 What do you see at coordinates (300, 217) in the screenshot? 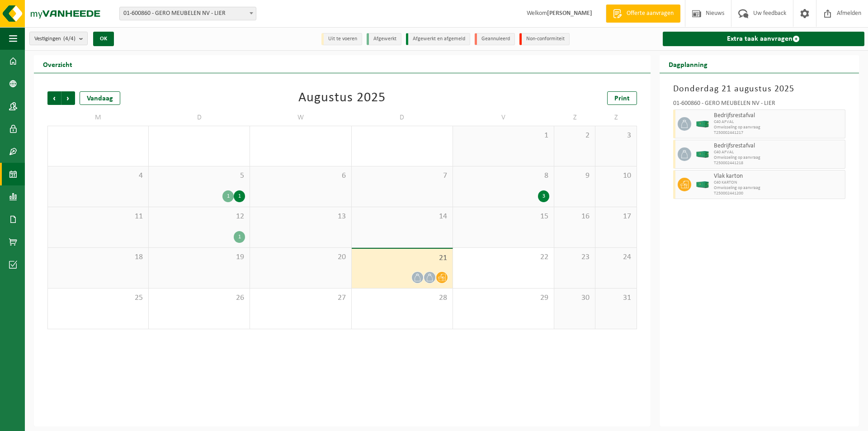
I see `span: 13` at bounding box center [300, 217].